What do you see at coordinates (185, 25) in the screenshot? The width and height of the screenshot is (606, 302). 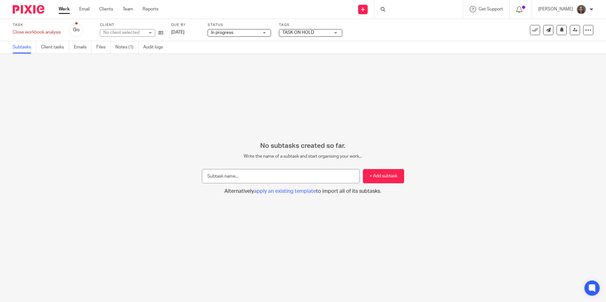 I see `label: Due by` at bounding box center [185, 25].